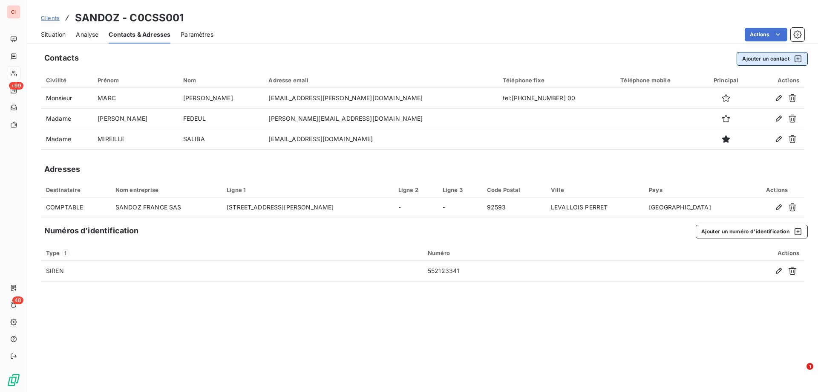 The width and height of the screenshot is (818, 392). What do you see at coordinates (66, 80) in the screenshot?
I see `div: Civilité` at bounding box center [66, 80].